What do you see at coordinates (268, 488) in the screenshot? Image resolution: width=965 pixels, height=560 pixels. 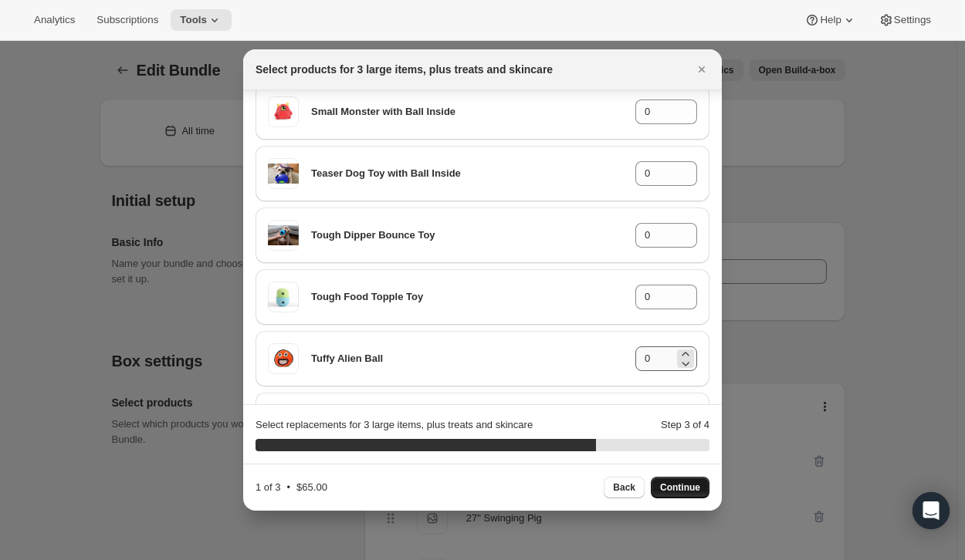 I see `p: 1 of 3` at bounding box center [268, 488].